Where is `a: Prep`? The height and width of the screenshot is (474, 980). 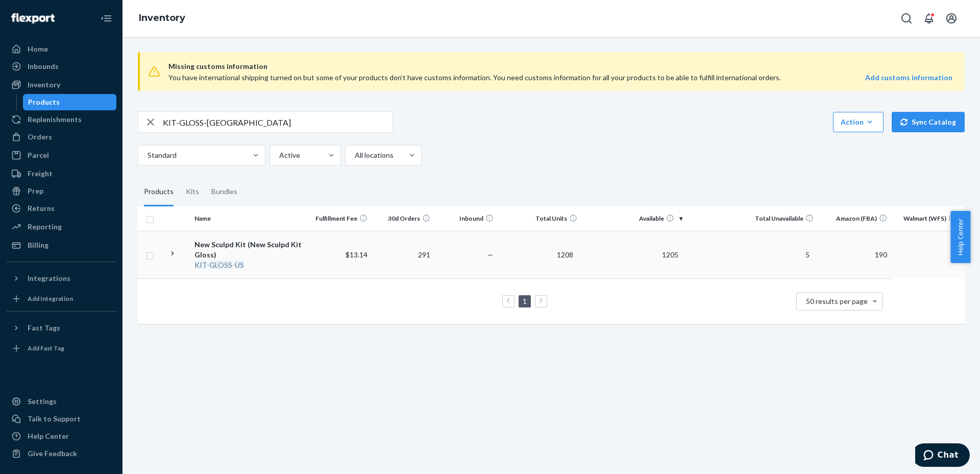
a: Prep is located at coordinates (62, 191).